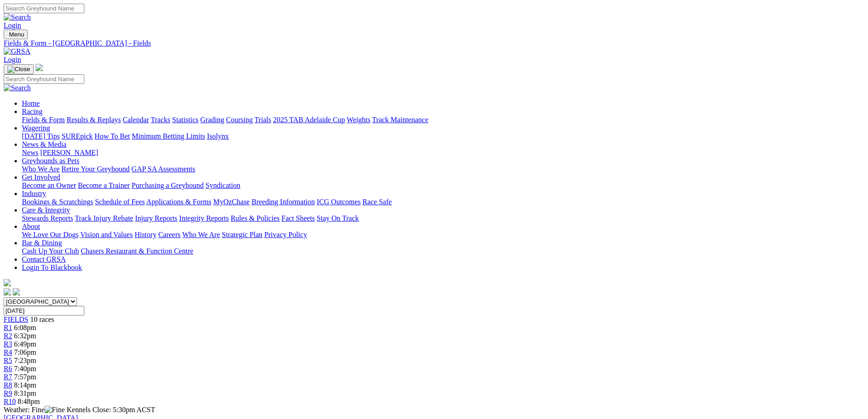 The image size is (868, 419). What do you see at coordinates (36, 128) in the screenshot?
I see `a: Wagering` at bounding box center [36, 128].